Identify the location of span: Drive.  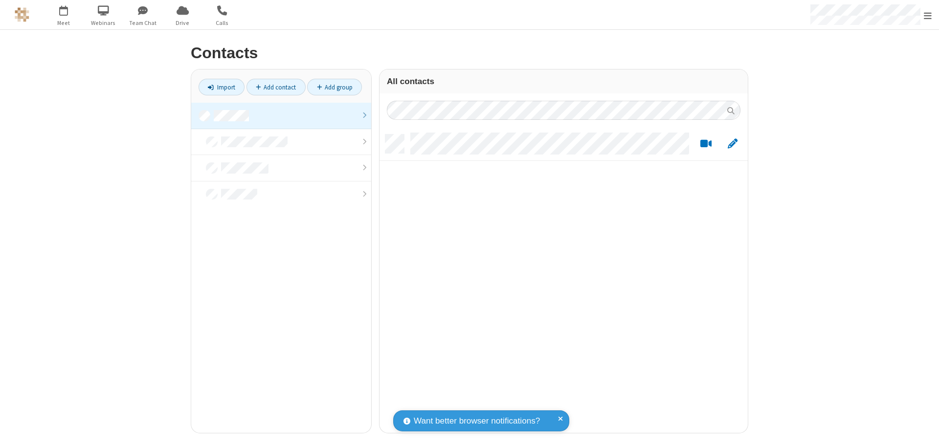
(182, 23).